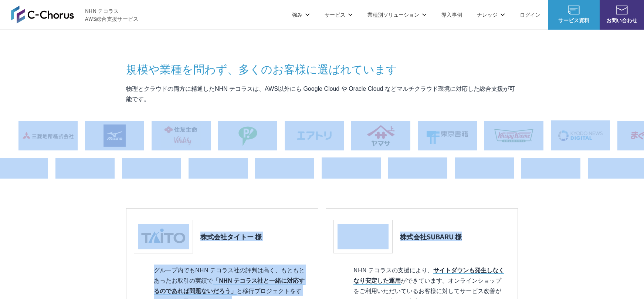 The image size is (644, 299). Describe the element at coordinates (247, 136) in the screenshot. I see `img: フジモトHD` at that location.